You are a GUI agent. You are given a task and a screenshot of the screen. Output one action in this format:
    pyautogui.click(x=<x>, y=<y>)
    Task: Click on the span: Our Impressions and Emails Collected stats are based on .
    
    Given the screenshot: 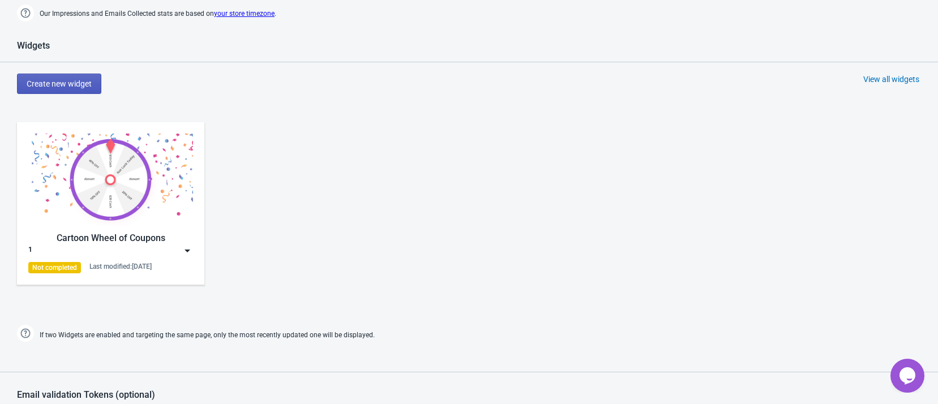 What is the action you would take?
    pyautogui.click(x=158, y=14)
    